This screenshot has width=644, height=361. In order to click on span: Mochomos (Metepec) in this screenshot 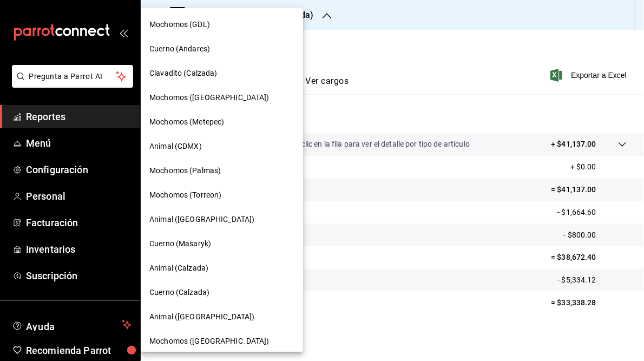, I will do `click(187, 122)`.